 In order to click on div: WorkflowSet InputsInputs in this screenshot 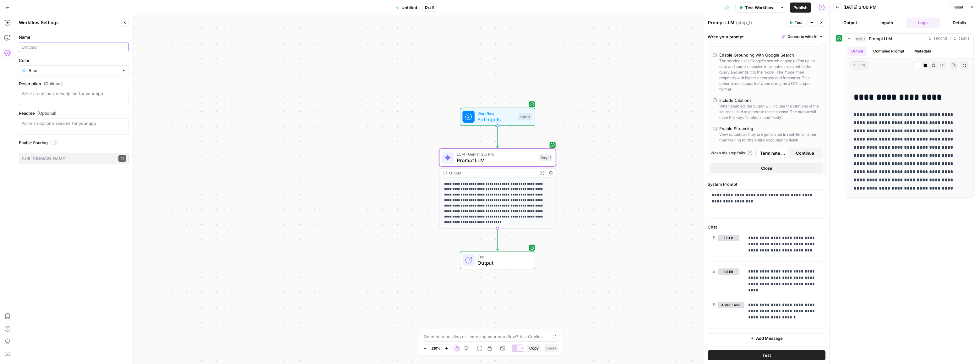, I will do `click(498, 117)`.